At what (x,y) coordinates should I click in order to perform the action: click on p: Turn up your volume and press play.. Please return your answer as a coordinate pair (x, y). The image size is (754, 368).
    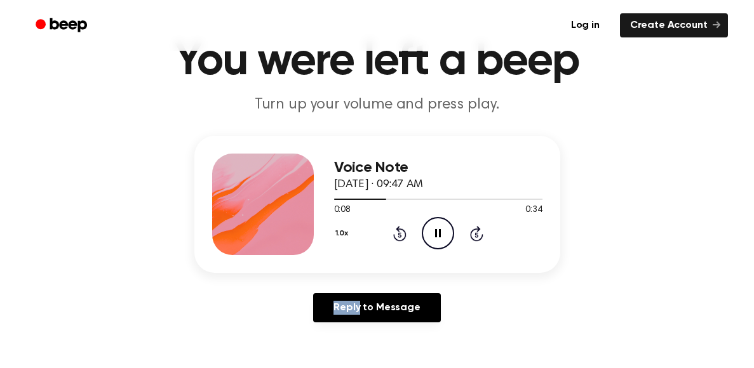
    Looking at the image, I should click on (377, 105).